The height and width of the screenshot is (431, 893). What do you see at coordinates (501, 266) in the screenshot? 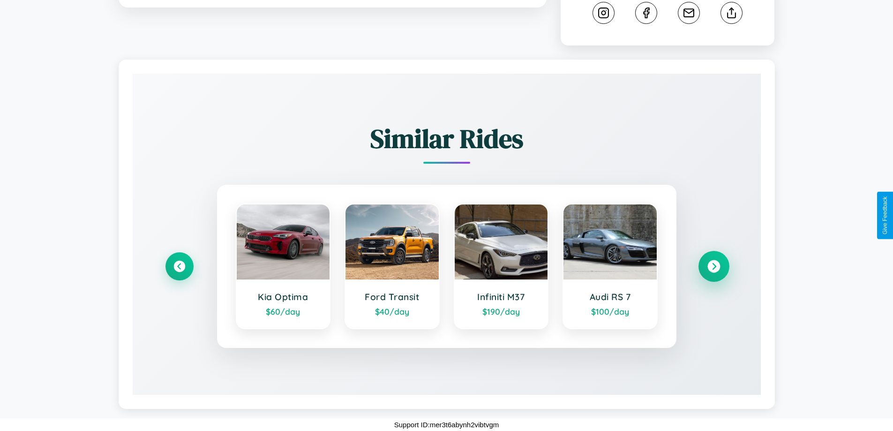
I see `a: Infiniti M37$190/day` at bounding box center [501, 266].